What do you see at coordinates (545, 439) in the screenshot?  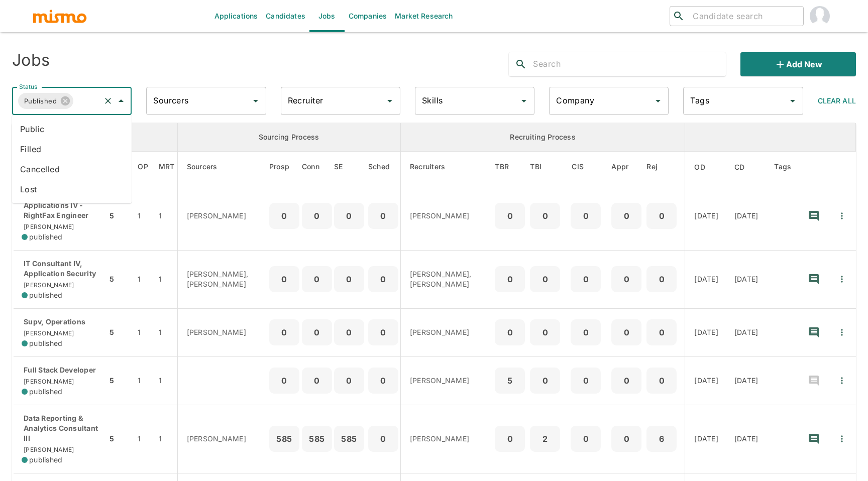 I see `p: 2` at bounding box center [545, 439].